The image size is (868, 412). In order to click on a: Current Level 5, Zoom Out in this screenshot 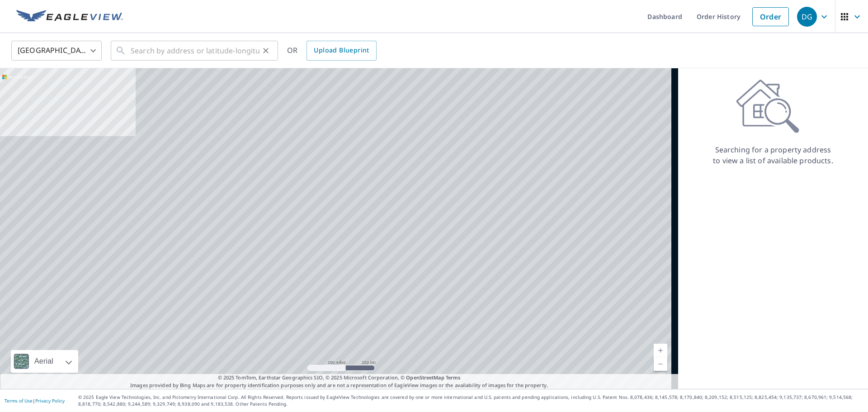, I will do `click(660, 364)`.